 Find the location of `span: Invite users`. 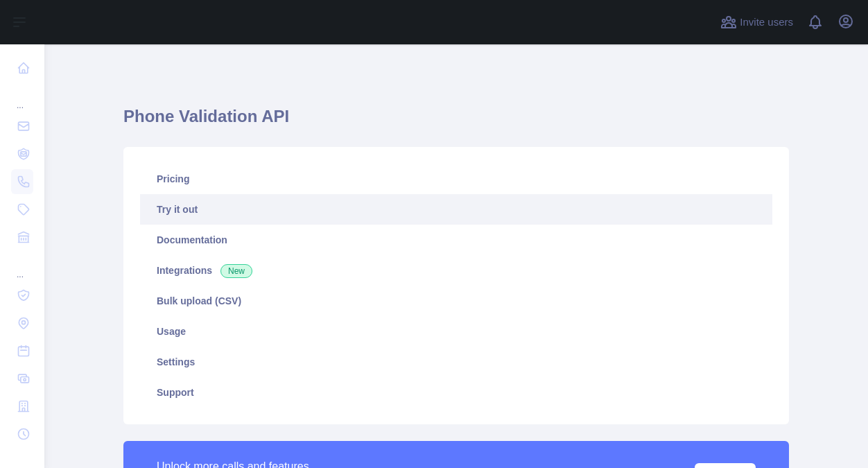

span: Invite users is located at coordinates (766, 22).